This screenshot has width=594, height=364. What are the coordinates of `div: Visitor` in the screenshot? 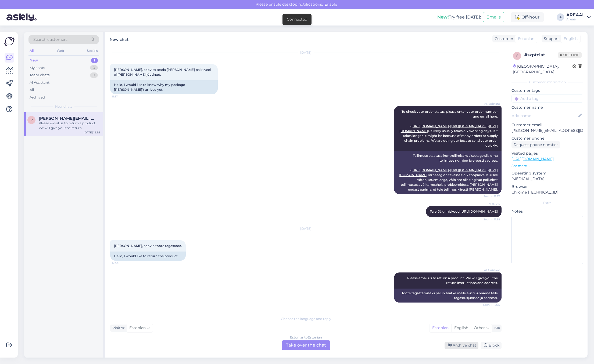 It's located at (118, 328).